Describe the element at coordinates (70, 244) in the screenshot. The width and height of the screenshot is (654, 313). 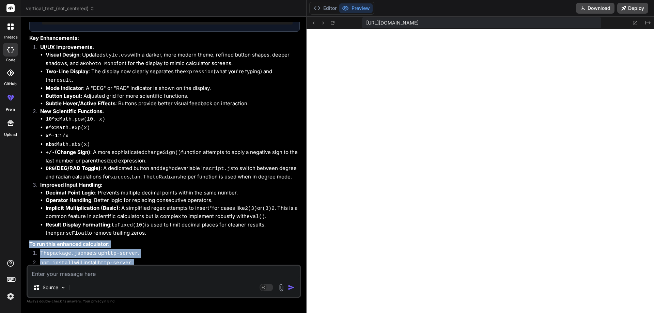
I see `strong: To run this enhanced calculator:` at that location.